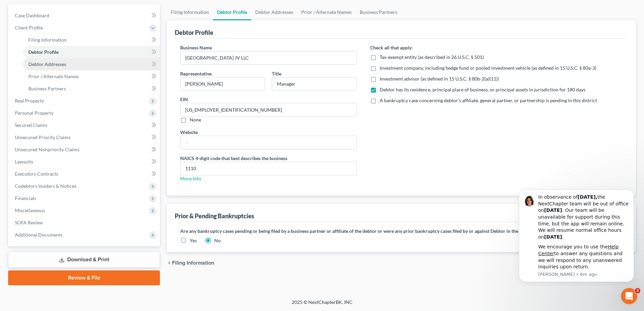 This screenshot has width=644, height=311. What do you see at coordinates (85, 138) in the screenshot?
I see `a: Unsecured Priority Claims` at bounding box center [85, 138].